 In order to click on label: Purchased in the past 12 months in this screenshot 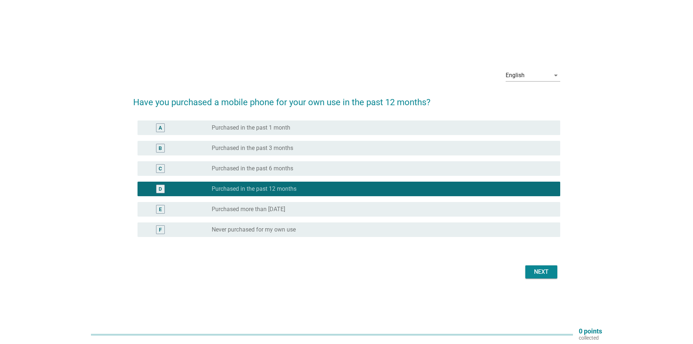, I will do `click(254, 189)`.